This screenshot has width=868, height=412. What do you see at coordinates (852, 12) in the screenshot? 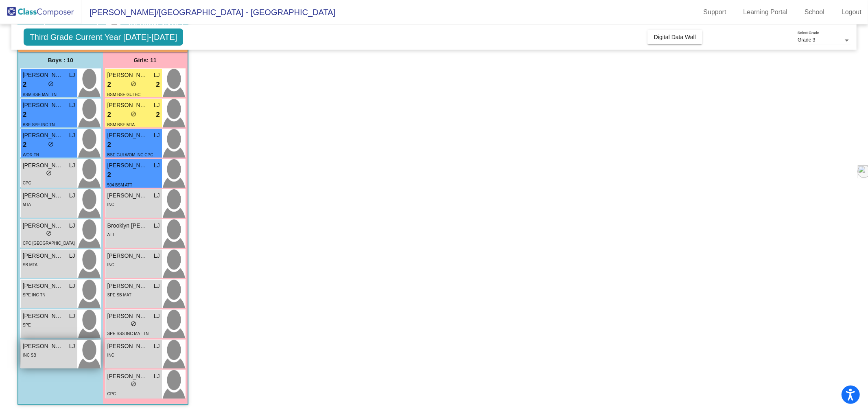
I see `a: Logout` at bounding box center [852, 12].